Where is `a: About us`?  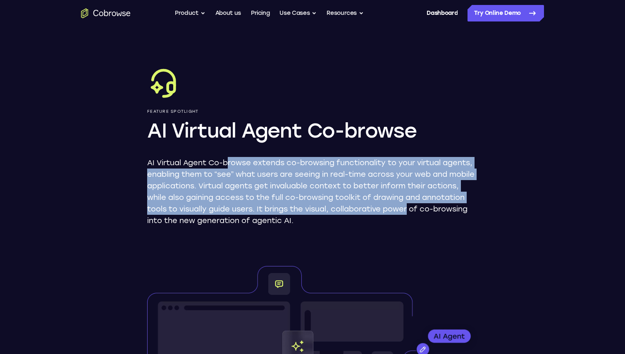
a: About us is located at coordinates (228, 13).